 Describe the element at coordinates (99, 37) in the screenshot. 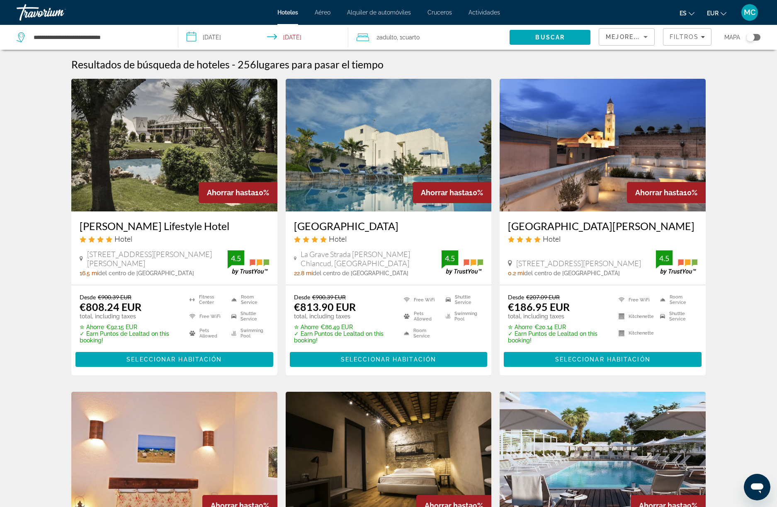

I see `input: Search hotel destination` at that location.